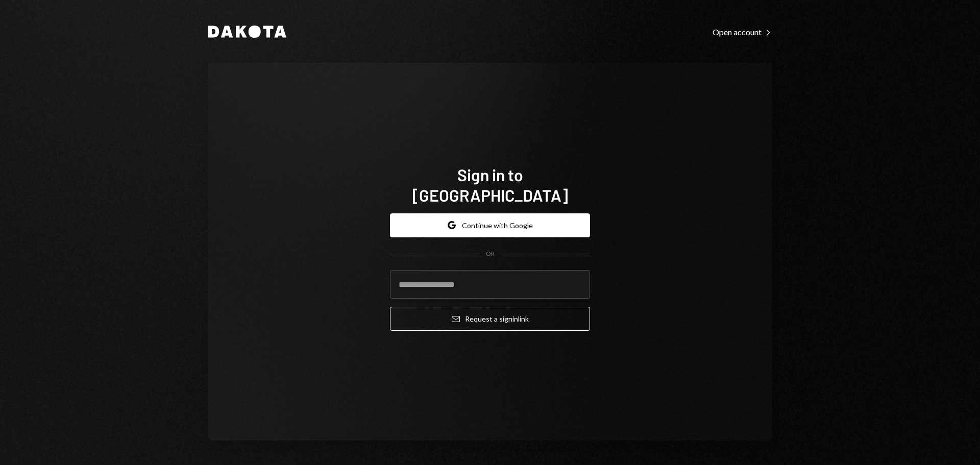  Describe the element at coordinates (490, 225) in the screenshot. I see `button: Continue with Google` at that location.